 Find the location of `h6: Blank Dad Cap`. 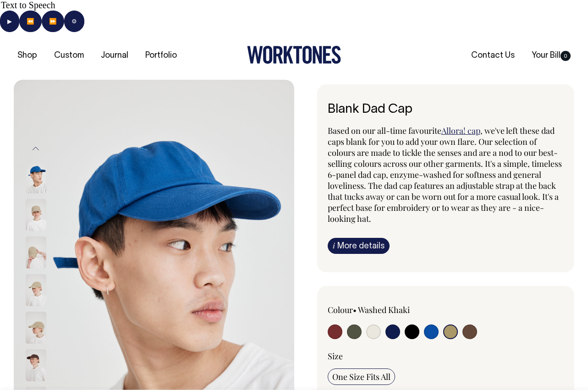

h6: Blank Dad Cap is located at coordinates (446, 109).